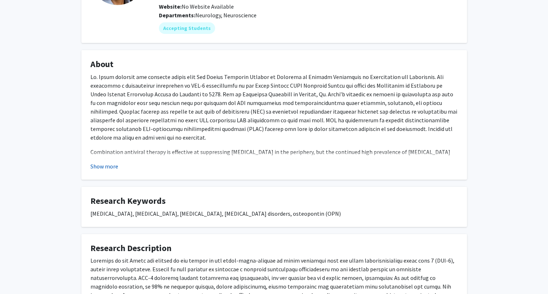 This screenshot has width=548, height=294. What do you see at coordinates (226, 15) in the screenshot?
I see `span: Neurology, Neuroscience` at bounding box center [226, 15].